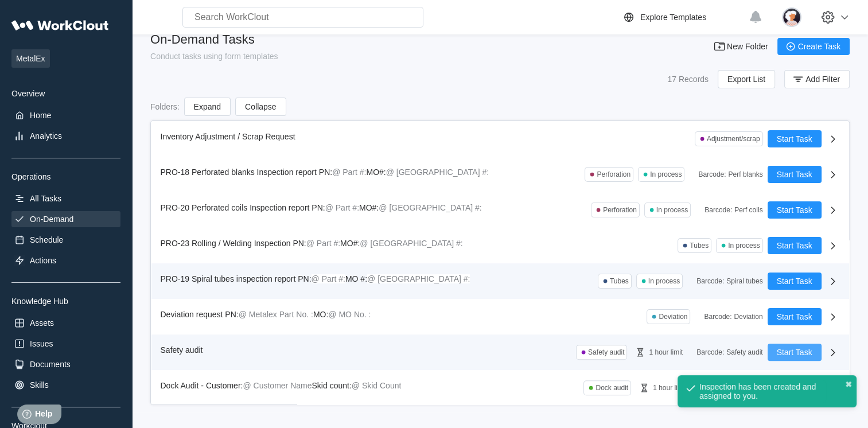  I want to click on span: Dock Audit - Customer:, so click(202, 386).